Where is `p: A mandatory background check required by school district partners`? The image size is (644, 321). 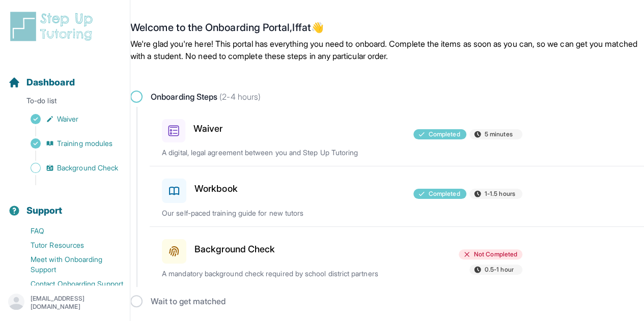 p: A mandatory background check required by school district partners is located at coordinates (279, 274).